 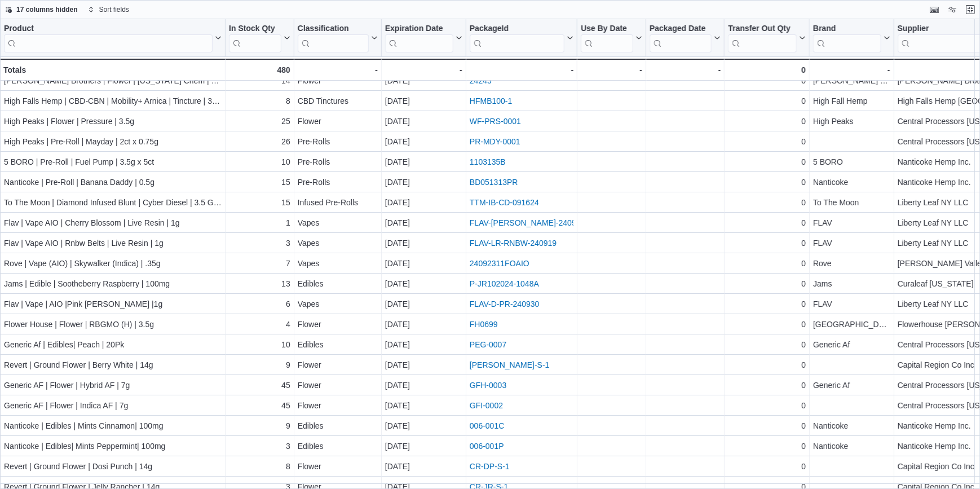 I want to click on button: Expiration Date, so click(x=424, y=38).